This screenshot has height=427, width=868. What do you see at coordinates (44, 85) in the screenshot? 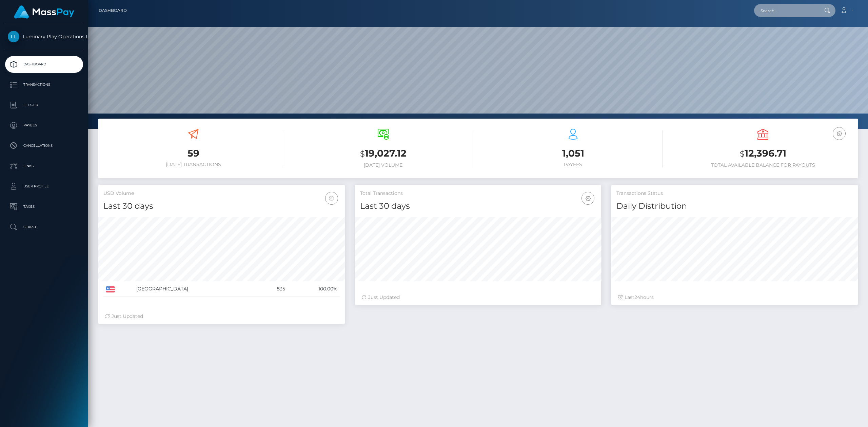
I see `a: Transactions` at bounding box center [44, 85].